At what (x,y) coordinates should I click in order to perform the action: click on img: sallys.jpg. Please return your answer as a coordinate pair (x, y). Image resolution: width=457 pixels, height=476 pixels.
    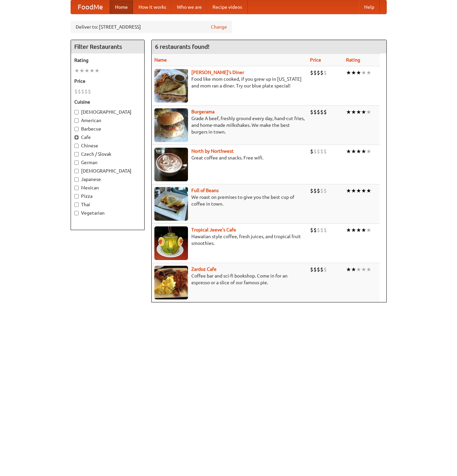
    Looking at the image, I should click on (171, 86).